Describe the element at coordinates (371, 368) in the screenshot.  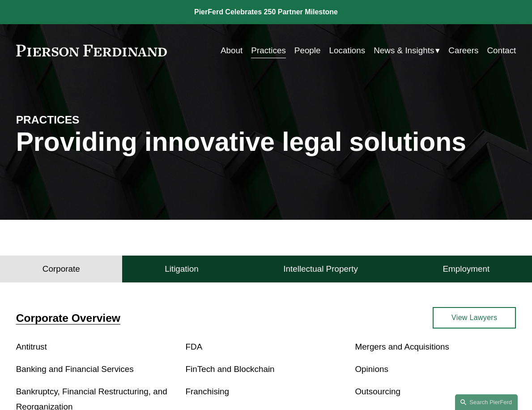
I see `a: Opinions` at that location.